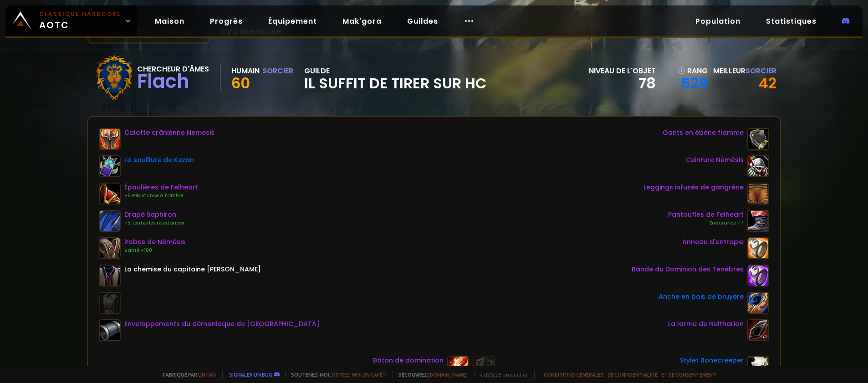 This screenshot has width=868, height=383. Describe the element at coordinates (159, 160) in the screenshot. I see `font: La souillure de Kezan` at that location.